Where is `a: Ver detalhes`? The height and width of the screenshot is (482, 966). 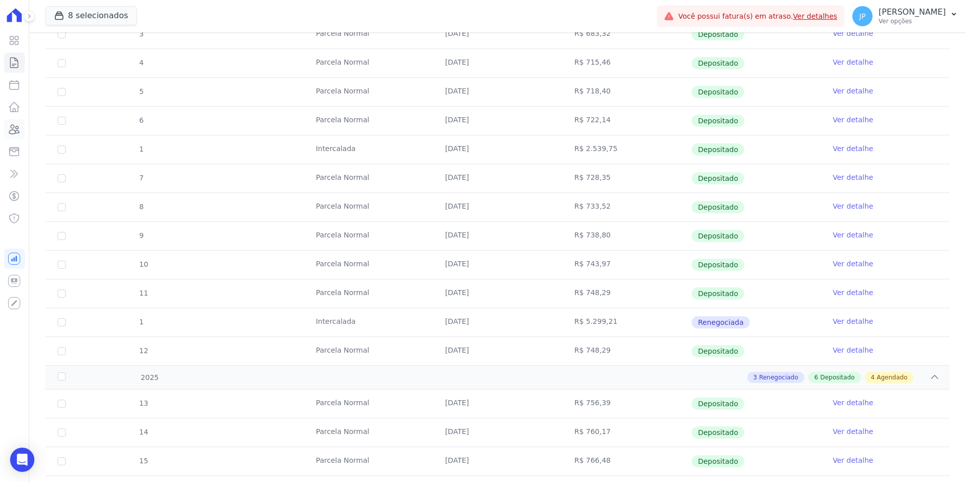 a: Ver detalhes is located at coordinates (815, 16).